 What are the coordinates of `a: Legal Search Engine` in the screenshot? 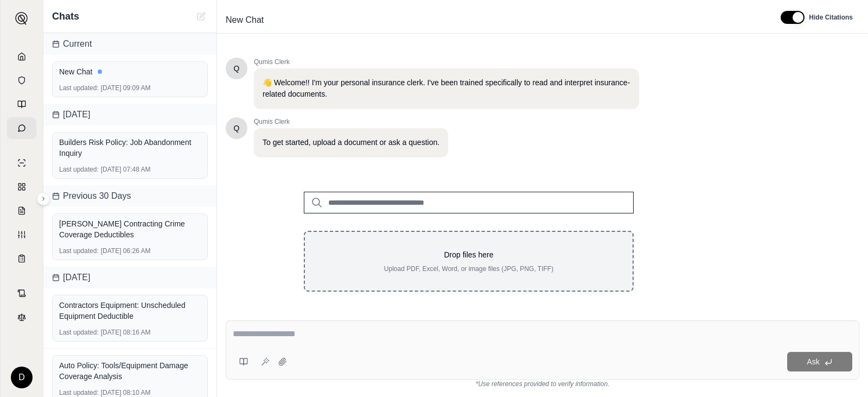 It's located at (22, 317).